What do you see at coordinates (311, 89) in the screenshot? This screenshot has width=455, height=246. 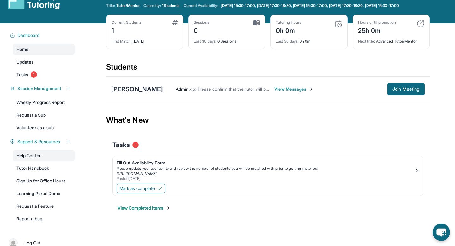 I see `img: Chevron-Right` at bounding box center [311, 89].